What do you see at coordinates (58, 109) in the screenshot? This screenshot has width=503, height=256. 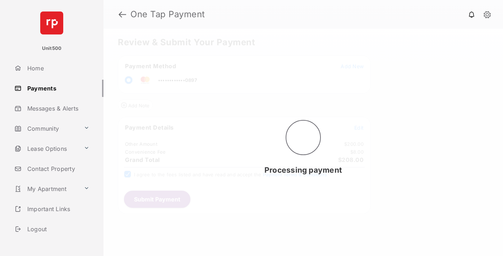 I see `a: Messages & Alerts` at bounding box center [58, 109].